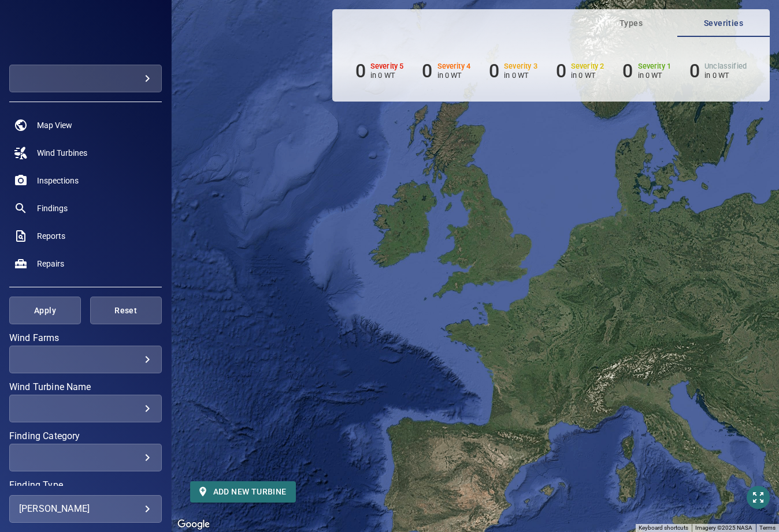  Describe the element at coordinates (51, 264) in the screenshot. I see `span: Repairs` at that location.